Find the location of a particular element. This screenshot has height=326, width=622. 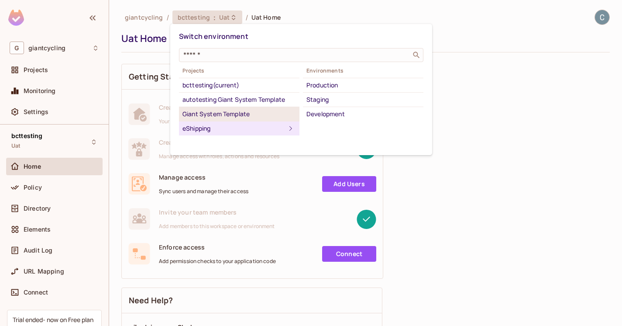

span: Environments is located at coordinates (363, 71).